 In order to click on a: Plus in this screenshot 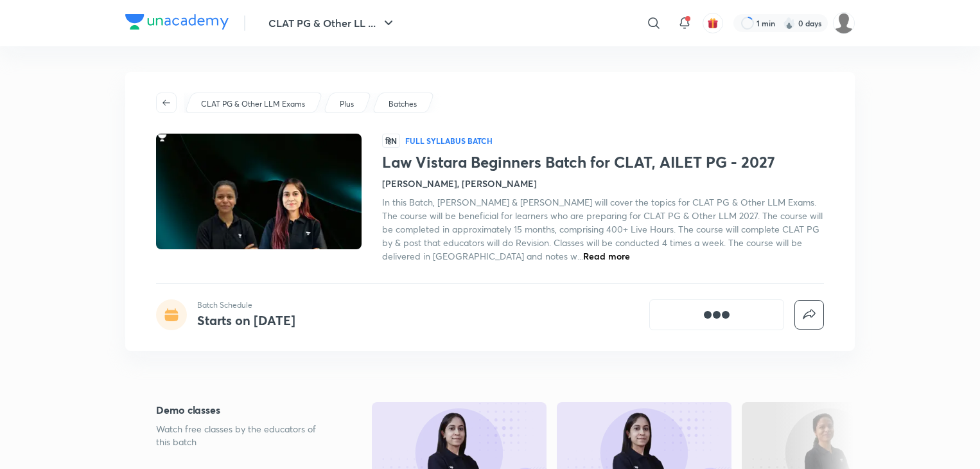, I will do `click(347, 104)`.